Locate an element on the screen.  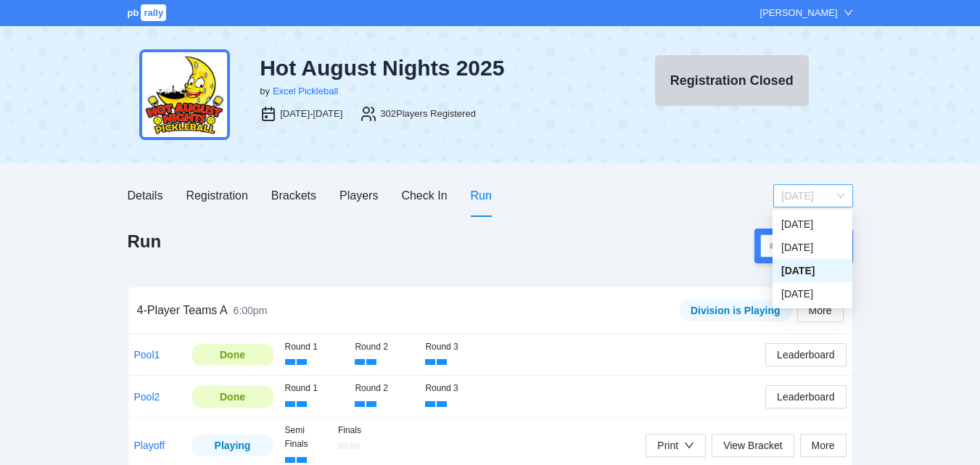
button: Registration Closed is located at coordinates (732, 81).